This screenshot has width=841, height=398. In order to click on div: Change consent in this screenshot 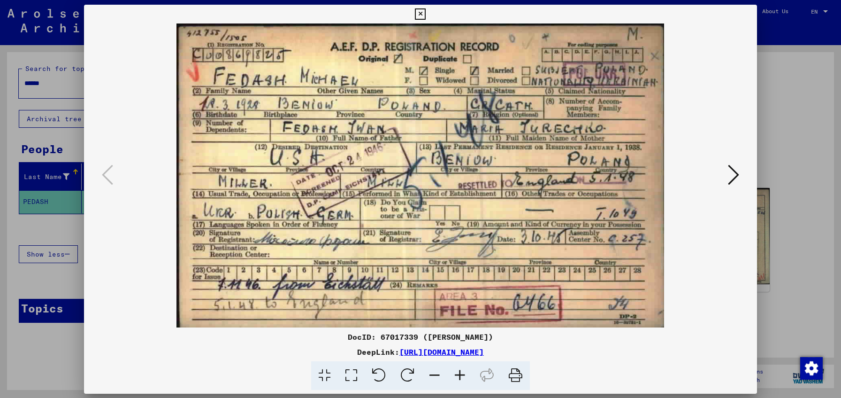, I will do `click(811, 368)`.